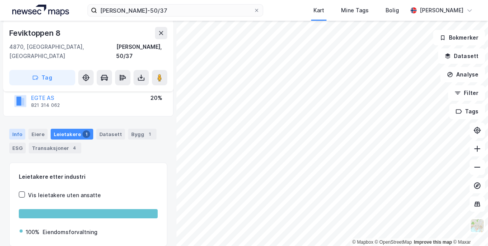  Describe the element at coordinates (363, 242) in the screenshot. I see `a: Mapbox` at that location.